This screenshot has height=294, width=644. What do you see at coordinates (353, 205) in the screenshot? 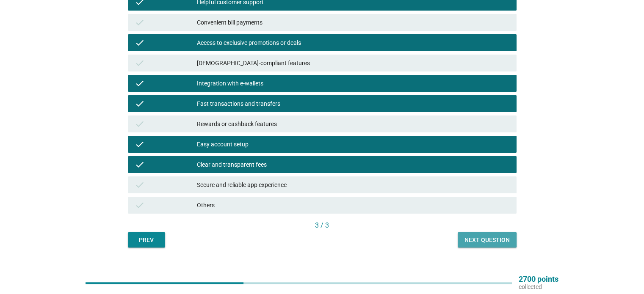
I see `div: Others` at bounding box center [353, 205].